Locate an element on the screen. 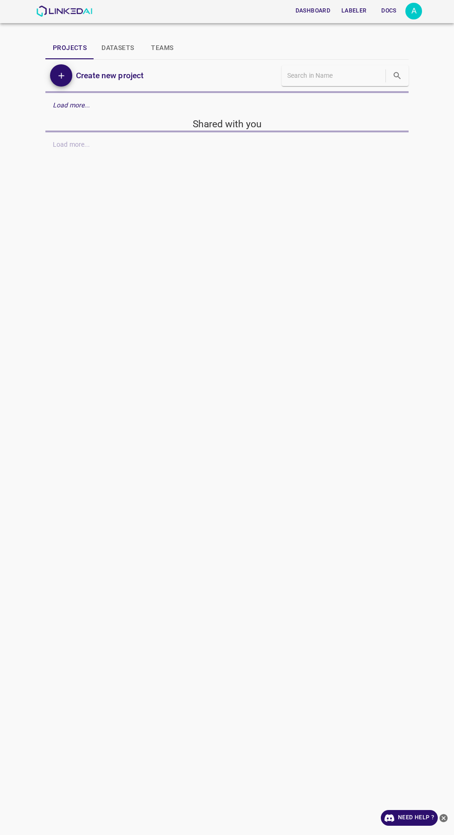 The width and height of the screenshot is (454, 835). button: Labeler is located at coordinates (354, 11).